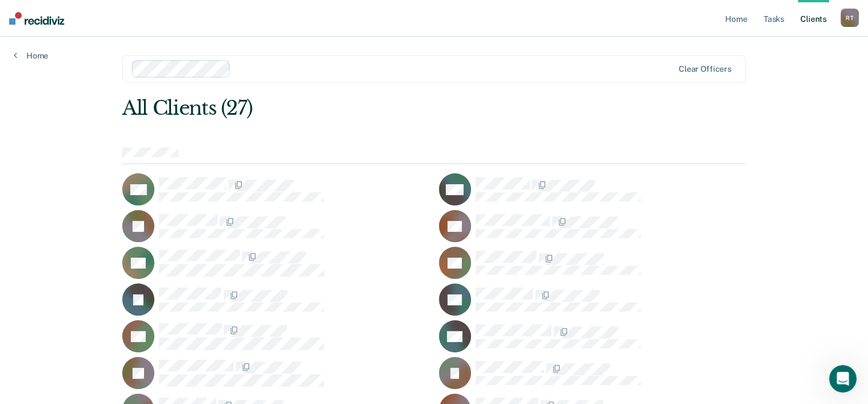  What do you see at coordinates (371, 108) in the screenshot?
I see `div: All Clients (27)` at bounding box center [371, 108].